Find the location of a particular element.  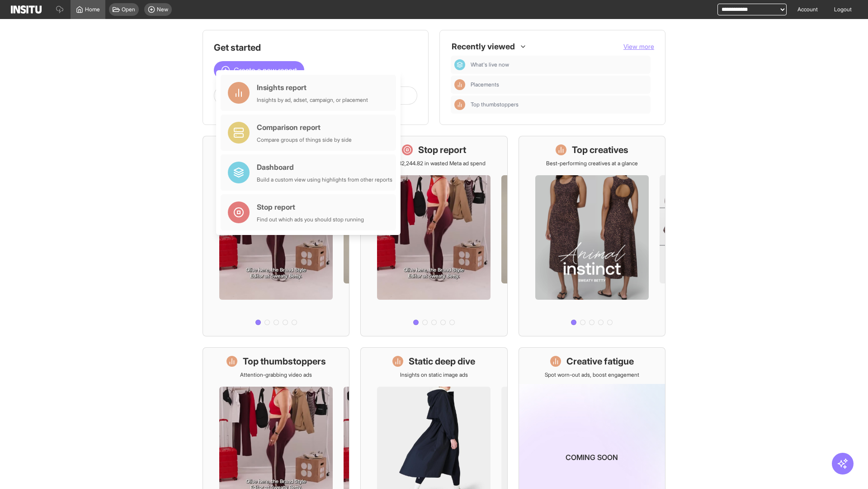

div: Find out which ads you should stop running is located at coordinates (310, 219).